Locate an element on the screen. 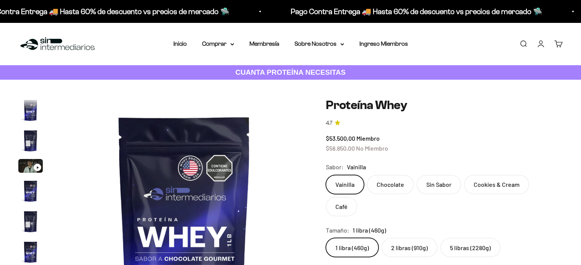  button: Ir al artículo 3 is located at coordinates (31, 167).